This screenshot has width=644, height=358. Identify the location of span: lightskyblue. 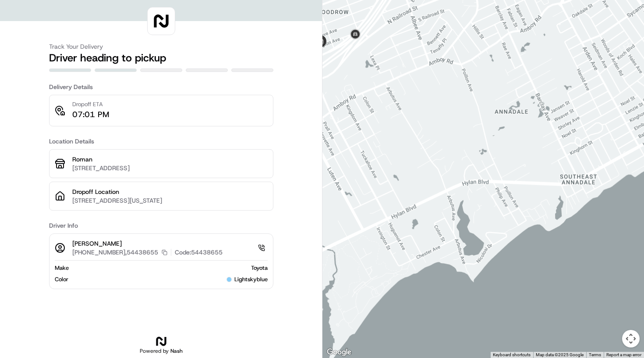
(251, 280).